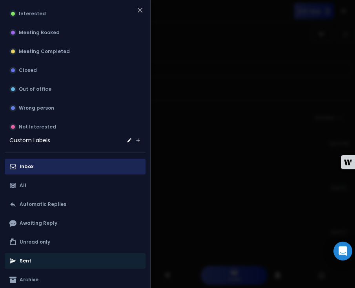 The height and width of the screenshot is (288, 355). Describe the element at coordinates (75, 70) in the screenshot. I see `button: Closed` at that location.